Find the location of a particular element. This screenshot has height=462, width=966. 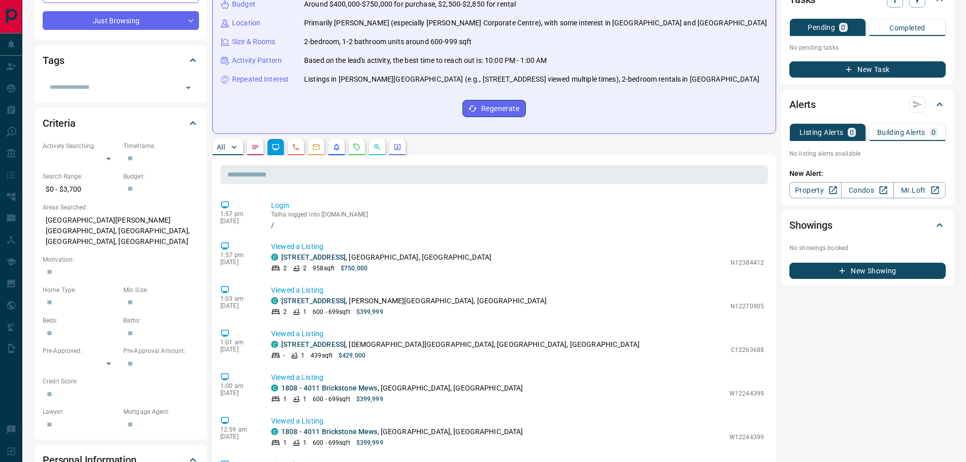

button: Regenerate is located at coordinates (494, 109).